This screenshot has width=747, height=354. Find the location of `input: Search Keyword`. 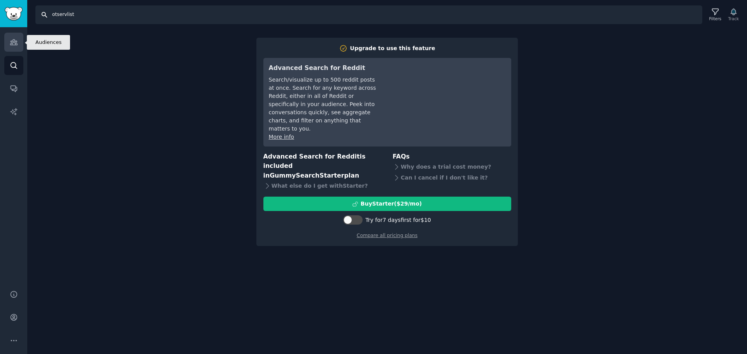

input: Search Keyword is located at coordinates (369, 15).